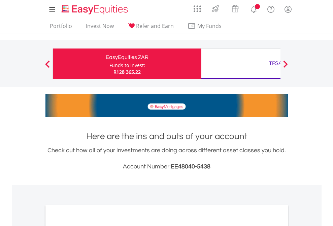 This screenshot has width=333, height=226. I want to click on a: Vouchers, so click(235, 8).